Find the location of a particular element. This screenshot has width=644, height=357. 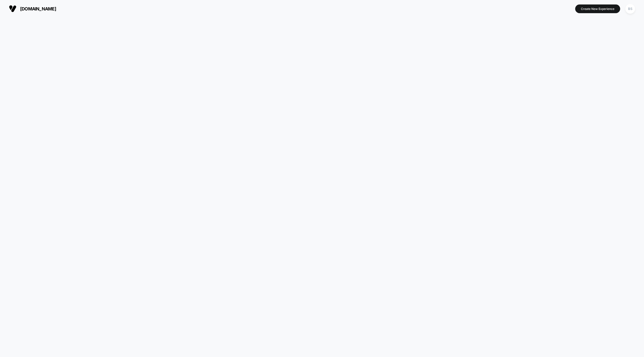

img: Visually logo is located at coordinates (13, 9).